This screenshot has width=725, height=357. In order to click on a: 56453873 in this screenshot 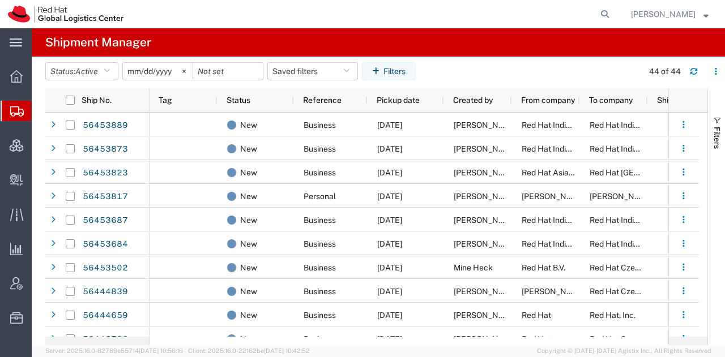, I will do `click(105, 149)`.